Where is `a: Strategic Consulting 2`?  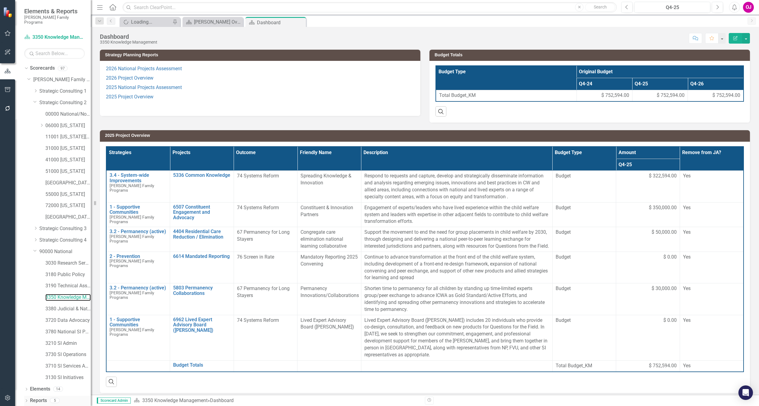 a: Strategic Consulting 2 is located at coordinates (65, 103).